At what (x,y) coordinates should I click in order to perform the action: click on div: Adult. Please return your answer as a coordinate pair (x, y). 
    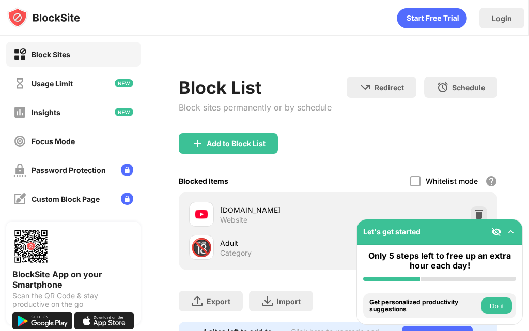
    Looking at the image, I should click on (279, 243).